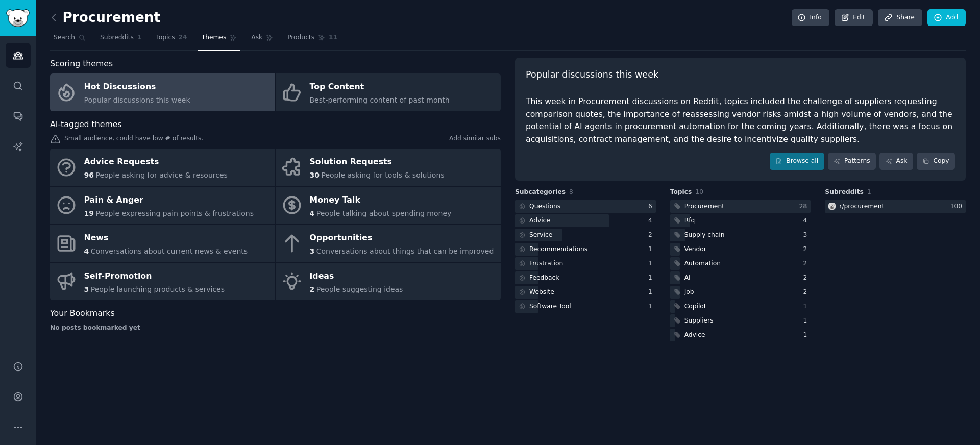 This screenshot has width=980, height=445. Describe the element at coordinates (64, 37) in the screenshot. I see `span: Search` at that location.